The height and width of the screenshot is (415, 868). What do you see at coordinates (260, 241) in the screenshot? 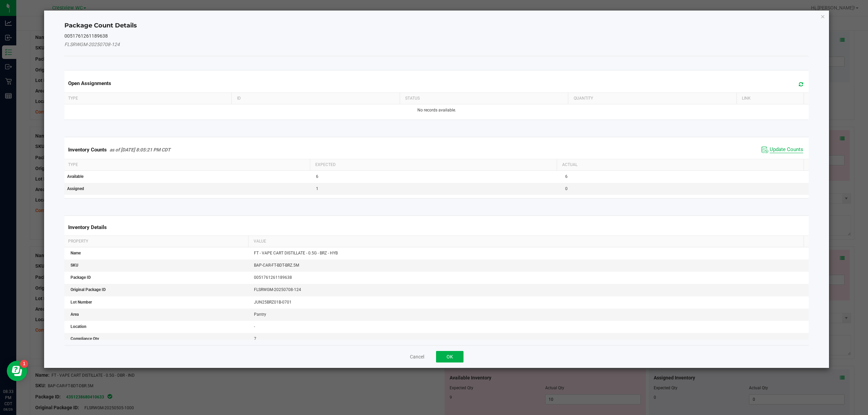
I see `span: Value` at bounding box center [260, 241].